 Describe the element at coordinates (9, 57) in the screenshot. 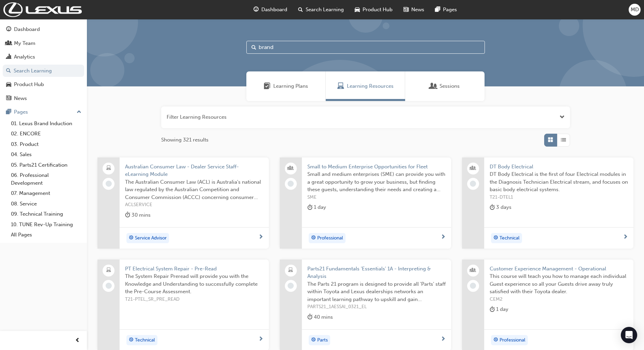

I see `span: chart-icon` at that location.